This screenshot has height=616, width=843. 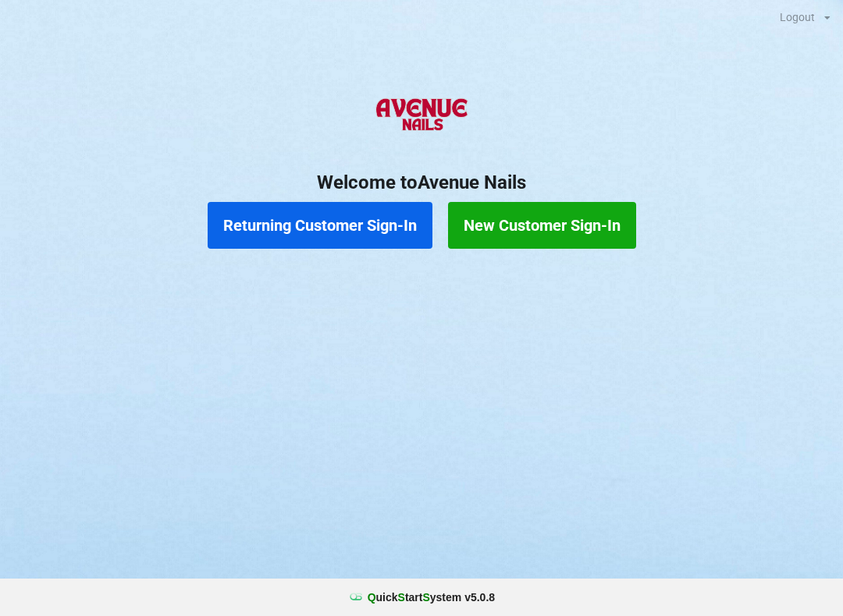 What do you see at coordinates (542, 225) in the screenshot?
I see `button: New Customer Sign-In` at bounding box center [542, 225].